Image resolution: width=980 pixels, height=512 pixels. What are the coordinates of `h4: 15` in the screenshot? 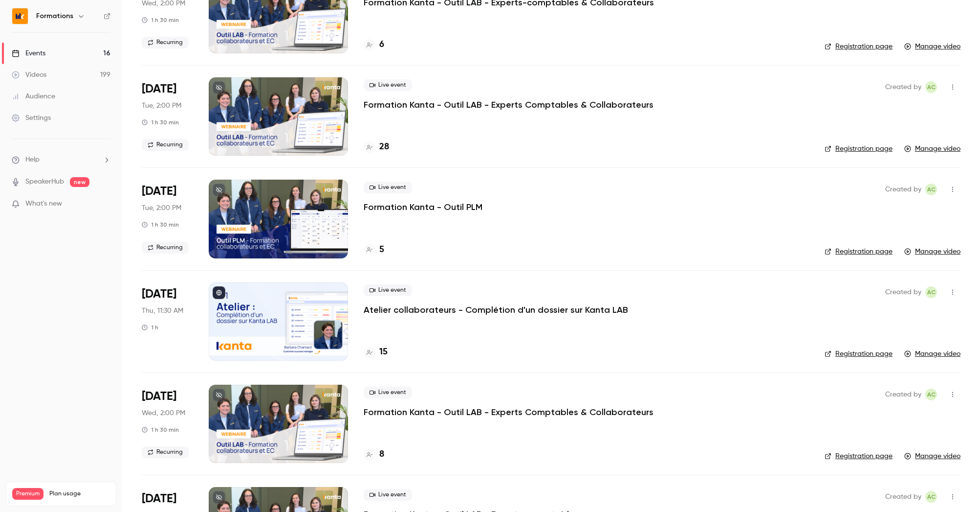 It's located at (383, 352).